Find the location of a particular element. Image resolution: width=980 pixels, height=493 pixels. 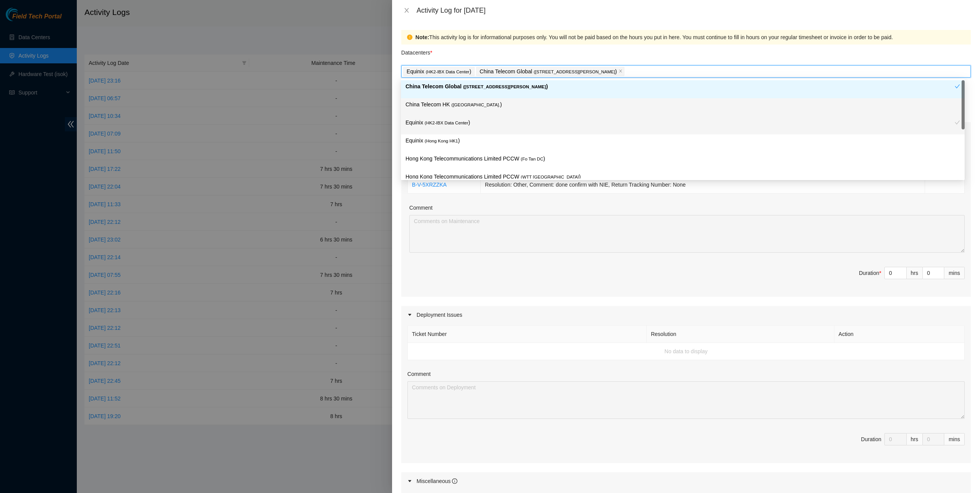

p: China Telecom HK ) is located at coordinates (683, 104).